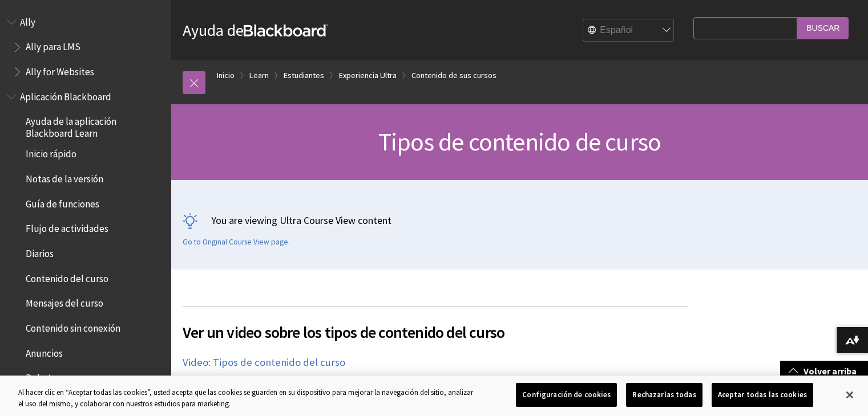 This screenshot has width=868, height=416. I want to click on strong: Blackboard, so click(286, 30).